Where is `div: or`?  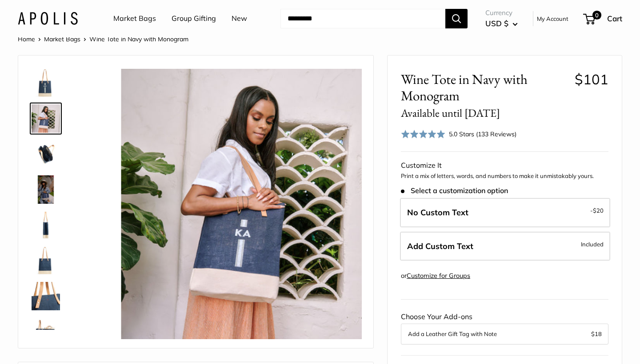 div: or is located at coordinates (436, 276).